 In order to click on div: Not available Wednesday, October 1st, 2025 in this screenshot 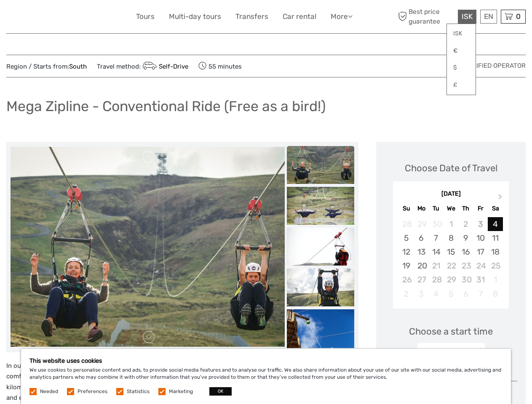, I will do `click(451, 224)`.